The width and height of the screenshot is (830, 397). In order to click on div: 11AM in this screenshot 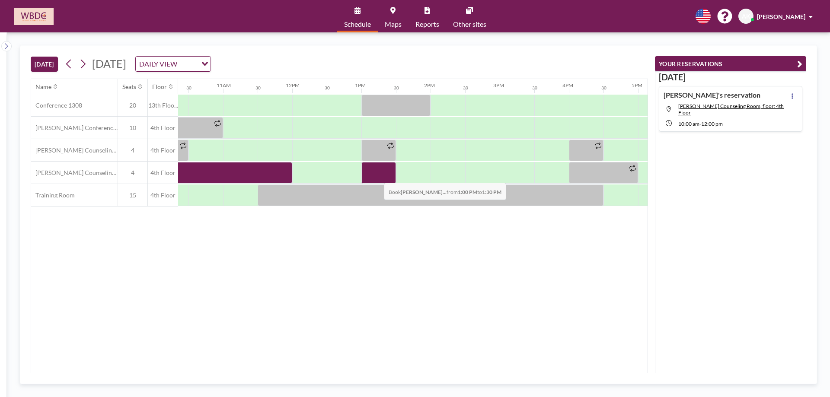, I will do `click(224, 85)`.